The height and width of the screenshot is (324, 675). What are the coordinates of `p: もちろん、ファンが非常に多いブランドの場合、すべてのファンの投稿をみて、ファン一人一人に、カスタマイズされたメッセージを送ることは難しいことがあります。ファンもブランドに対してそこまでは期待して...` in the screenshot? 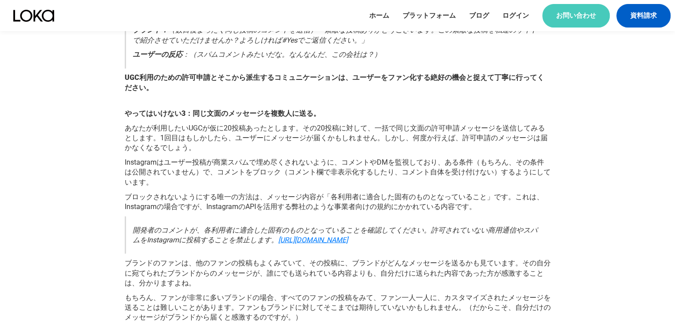 It's located at (338, 307).